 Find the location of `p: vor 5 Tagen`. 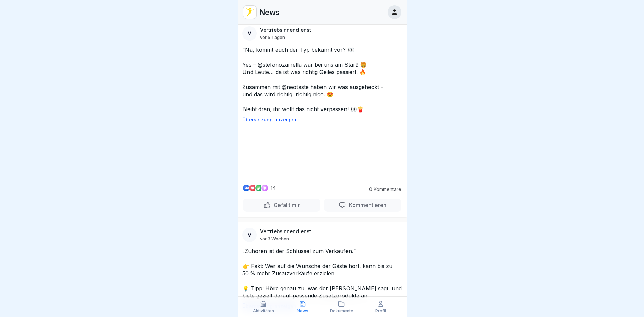

p: vor 5 Tagen is located at coordinates (272, 37).